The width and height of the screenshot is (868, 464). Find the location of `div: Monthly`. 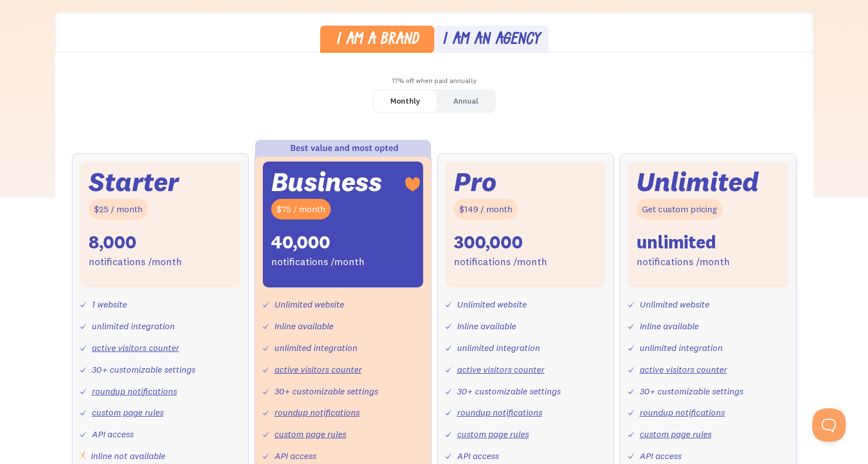

div: Monthly is located at coordinates (405, 101).